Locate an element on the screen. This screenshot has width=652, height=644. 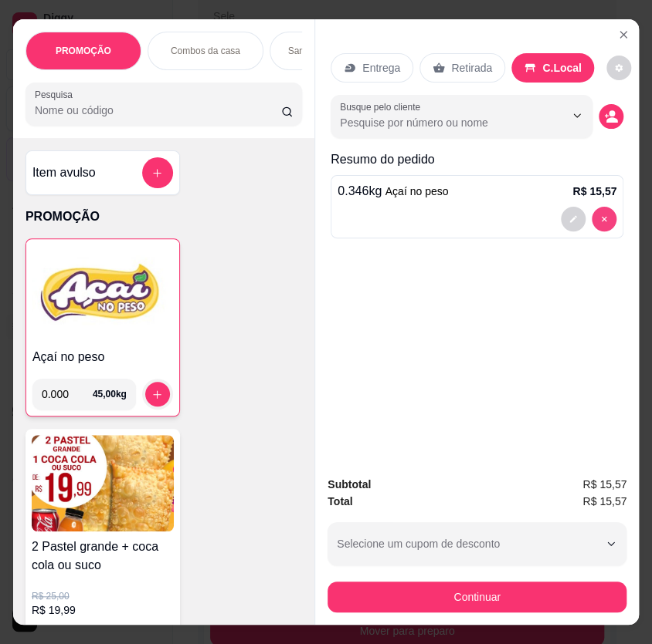
button: Show suggestions is located at coordinates (577, 116).